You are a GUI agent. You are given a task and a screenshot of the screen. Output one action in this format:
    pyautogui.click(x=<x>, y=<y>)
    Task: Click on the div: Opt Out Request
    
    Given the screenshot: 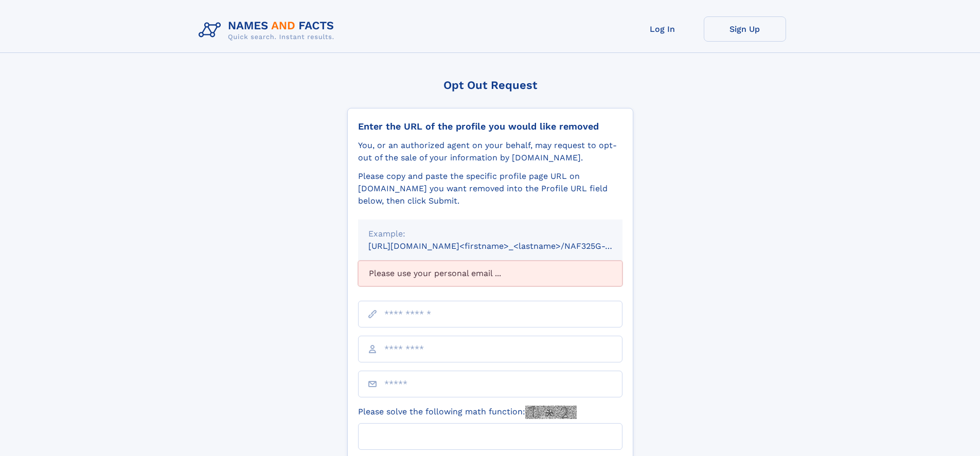 What is the action you would take?
    pyautogui.click(x=490, y=85)
    